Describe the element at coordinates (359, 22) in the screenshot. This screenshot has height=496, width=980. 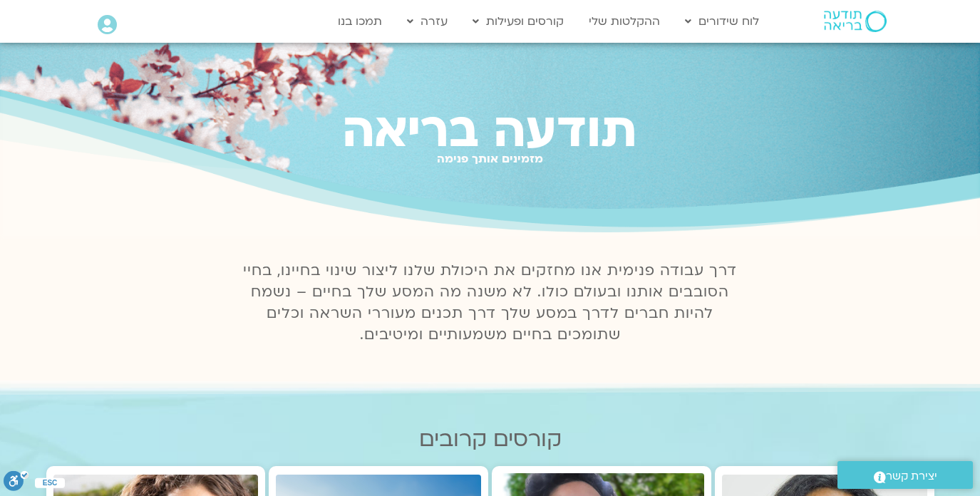
I see `a: תמכו בנו` at that location.